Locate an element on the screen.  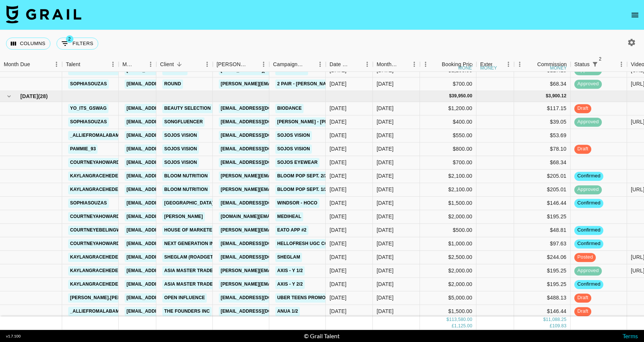
a: Biodance is located at coordinates (289, 108).